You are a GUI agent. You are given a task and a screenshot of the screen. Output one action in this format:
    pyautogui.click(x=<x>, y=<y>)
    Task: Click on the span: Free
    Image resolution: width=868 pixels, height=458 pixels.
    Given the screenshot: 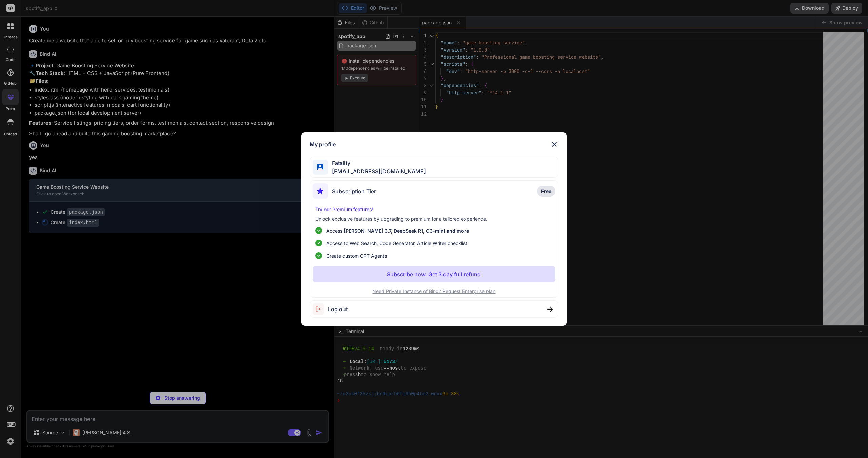 What is the action you would take?
    pyautogui.click(x=547, y=192)
    